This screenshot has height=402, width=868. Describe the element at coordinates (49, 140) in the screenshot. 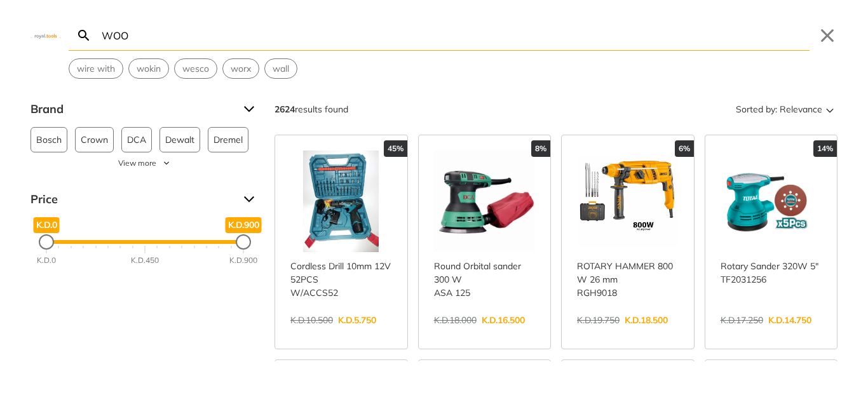

I see `button: Bosch` at that location.